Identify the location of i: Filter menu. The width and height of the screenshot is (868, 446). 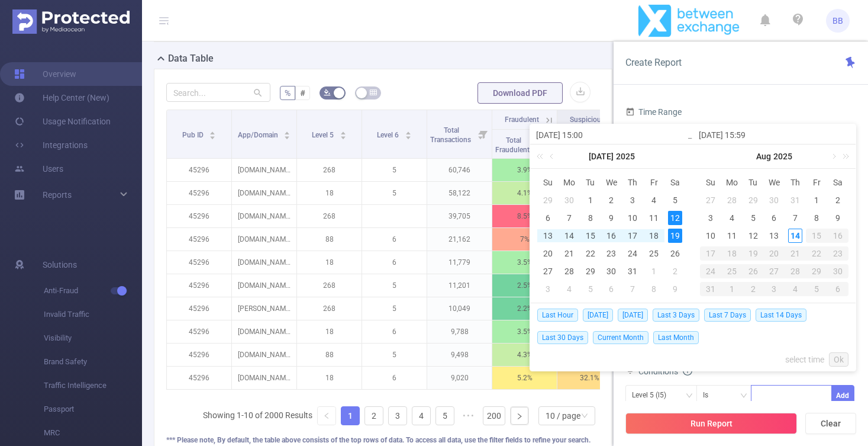
(484, 134).